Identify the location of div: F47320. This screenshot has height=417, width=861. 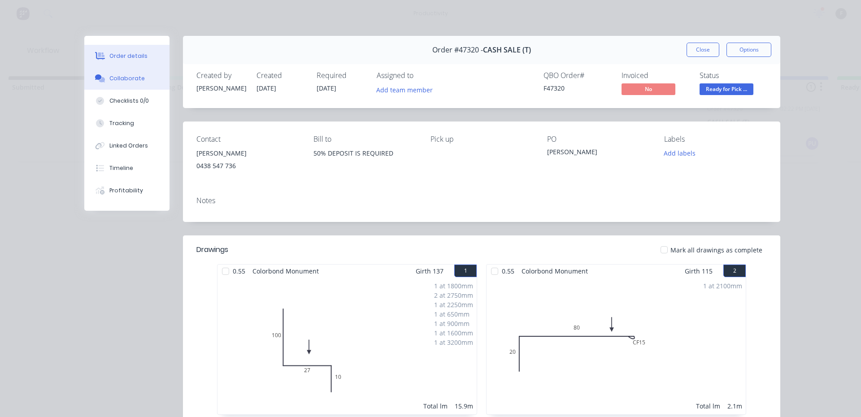
(577, 88).